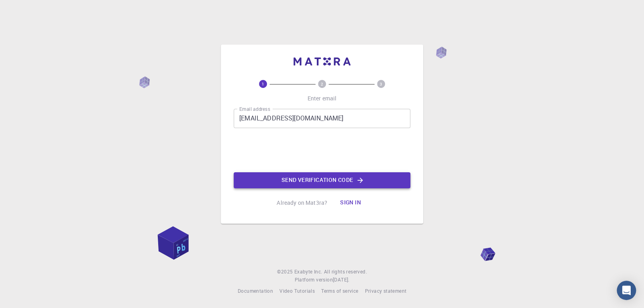 The image size is (644, 308). I want to click on text: 1, so click(263, 84).